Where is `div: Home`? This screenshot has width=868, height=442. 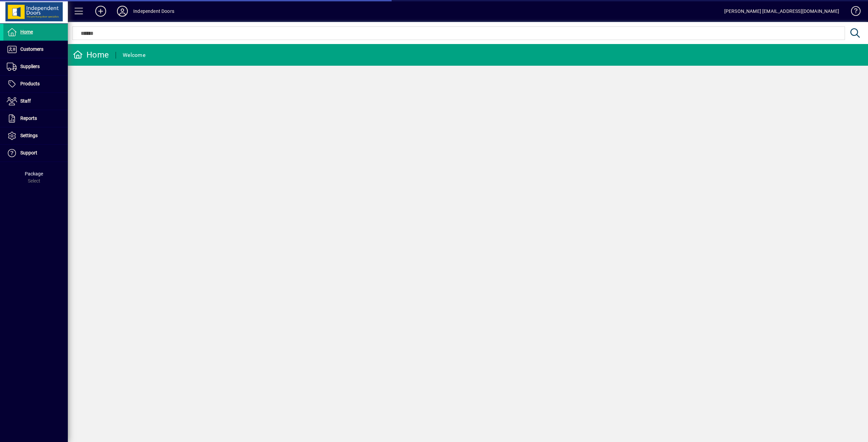 div: Home is located at coordinates (91, 55).